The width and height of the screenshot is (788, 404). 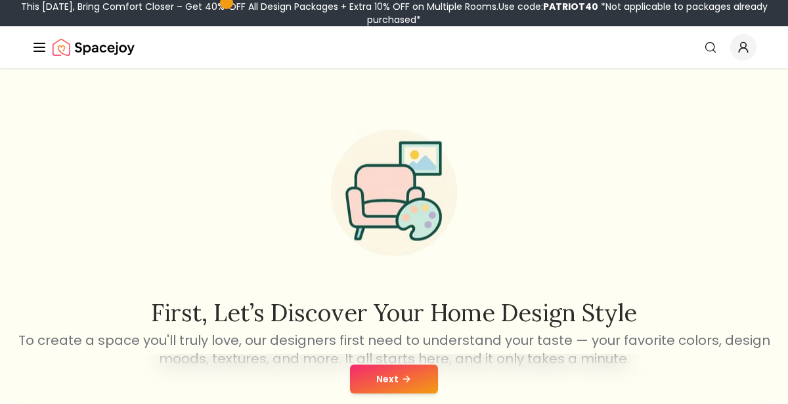 I want to click on h2: First, let’s discover your home design style, so click(x=394, y=312).